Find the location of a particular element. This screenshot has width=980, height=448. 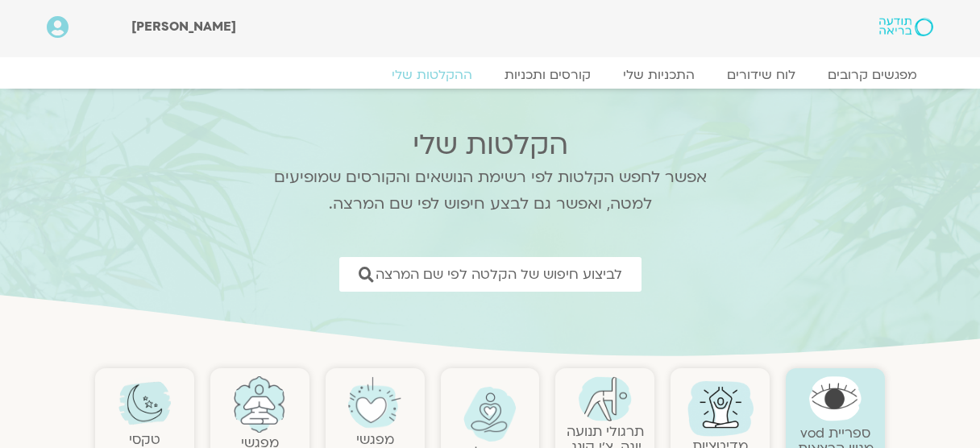

h2: הקלטות שלי is located at coordinates (490, 145).